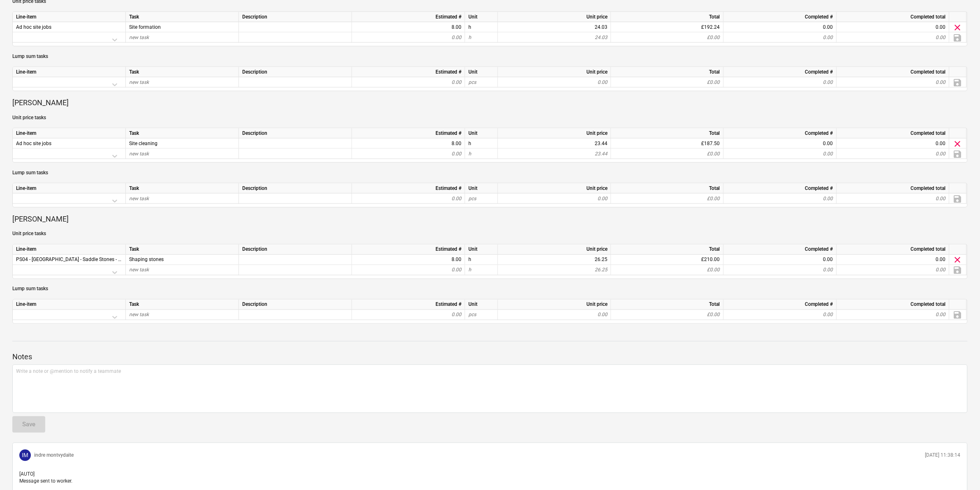 Image resolution: width=980 pixels, height=490 pixels. I want to click on div: Chat Widget, so click(959, 470).